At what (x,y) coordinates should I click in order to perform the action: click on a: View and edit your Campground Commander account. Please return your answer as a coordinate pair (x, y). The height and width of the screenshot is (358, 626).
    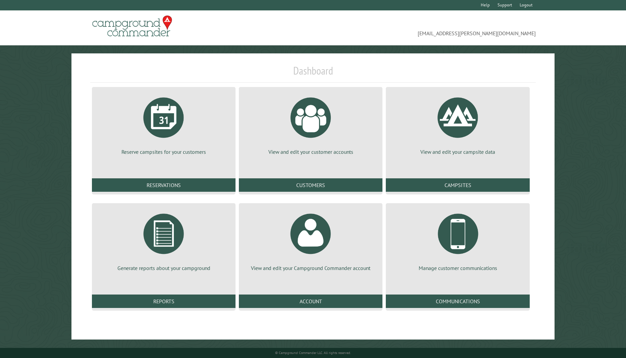
    Looking at the image, I should click on (311, 240).